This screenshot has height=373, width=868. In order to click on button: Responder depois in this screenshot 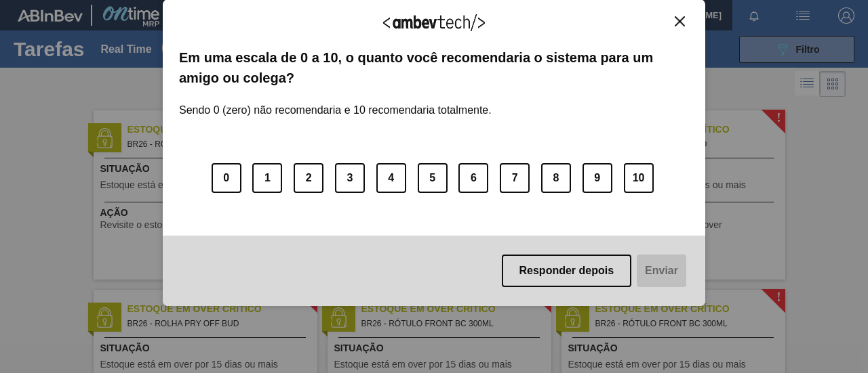, I will do `click(567, 271)`.